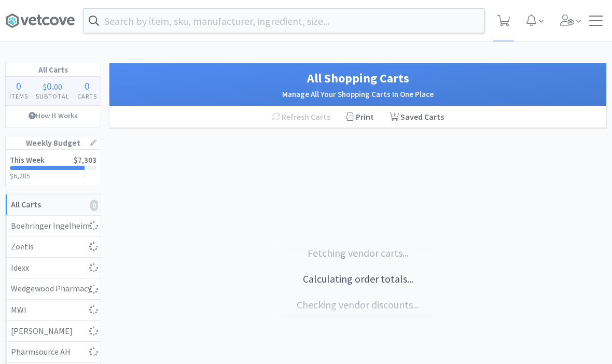  What do you see at coordinates (53, 247) in the screenshot?
I see `div: Zoetis` at bounding box center [53, 247].